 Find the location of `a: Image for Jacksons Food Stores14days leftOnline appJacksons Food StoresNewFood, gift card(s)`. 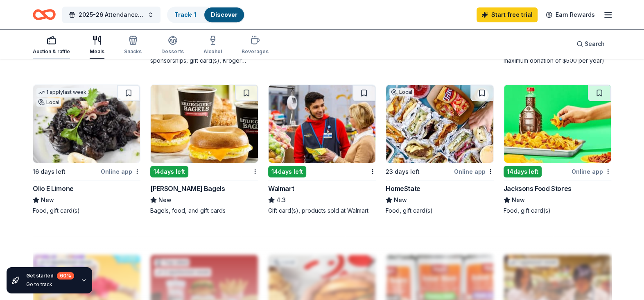

a: Image for Jacksons Food Stores14days leftOnline appJacksons Food StoresNewFood, gift card(s) is located at coordinates (557, 150).